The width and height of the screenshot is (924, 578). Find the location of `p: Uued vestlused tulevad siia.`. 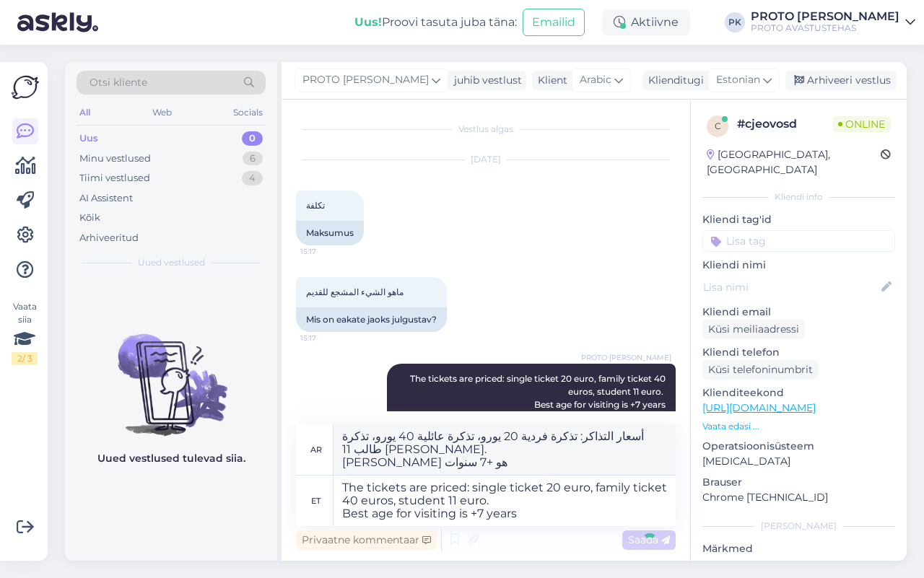

p: Uued vestlused tulevad siia. is located at coordinates (171, 458).